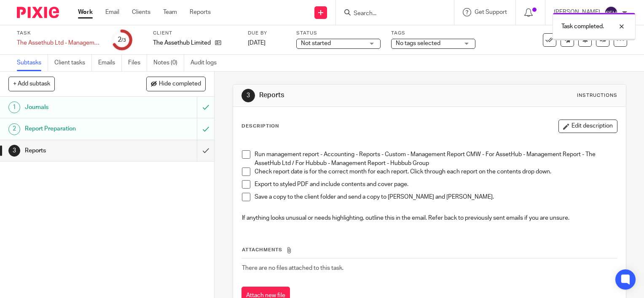 The width and height of the screenshot is (644, 298). Describe the element at coordinates (195, 33) in the screenshot. I see `label: Client` at that location.